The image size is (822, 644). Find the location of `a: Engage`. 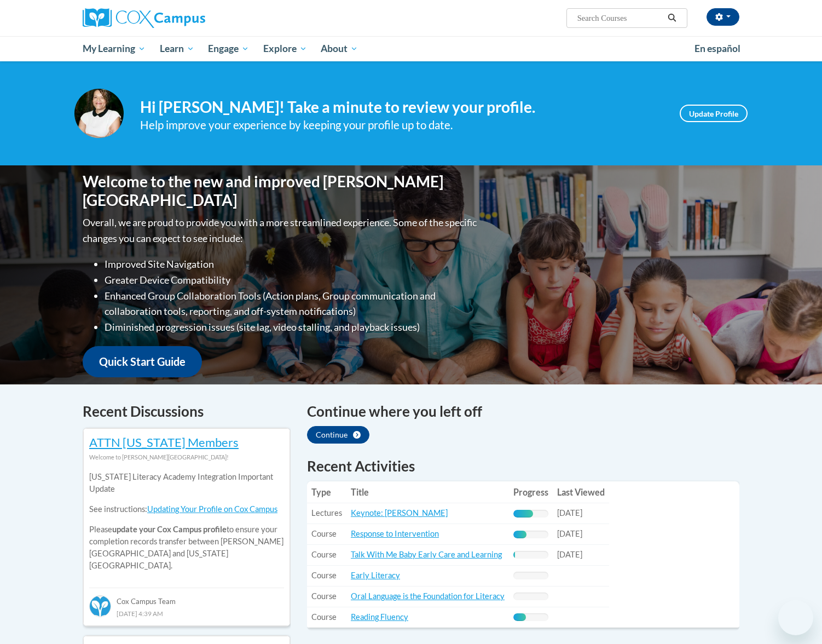

a: Engage is located at coordinates (228, 49).